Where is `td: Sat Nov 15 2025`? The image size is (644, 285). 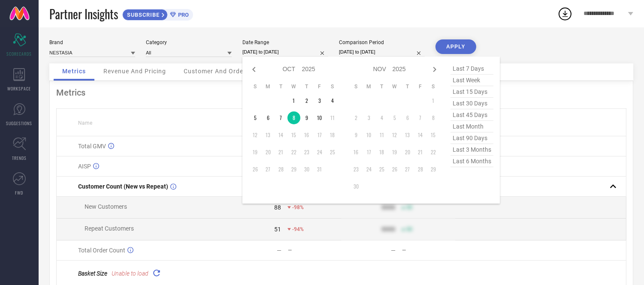 td: Sat Nov 15 2025 is located at coordinates (433, 135).